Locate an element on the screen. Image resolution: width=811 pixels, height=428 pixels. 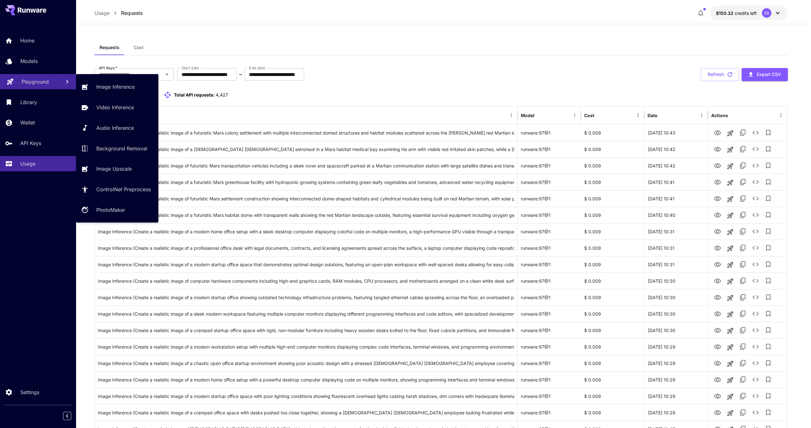
div: 26 Sep, 2025 10:43 is located at coordinates (676, 133).